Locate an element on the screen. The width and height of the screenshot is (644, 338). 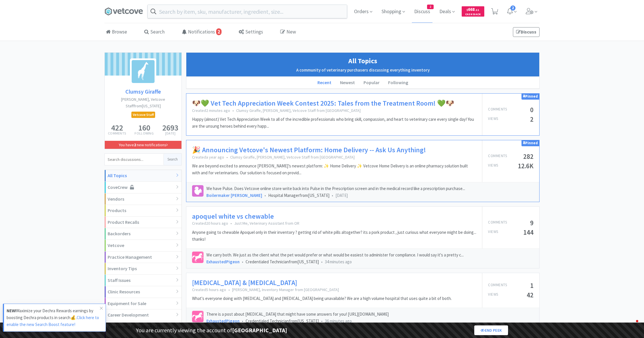
a: Search is located at coordinates (154, 32).